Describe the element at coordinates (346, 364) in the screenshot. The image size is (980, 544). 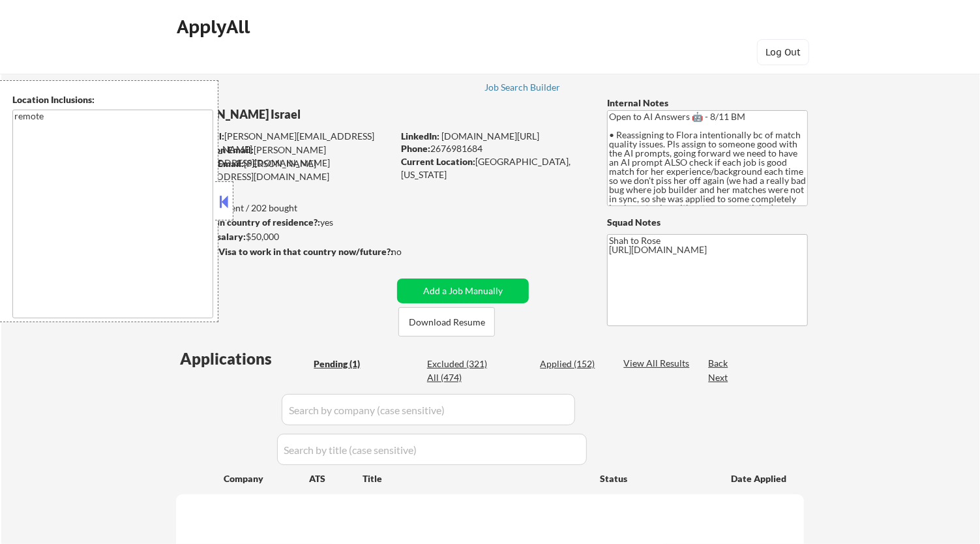
I see `div: Pending (1)` at that location.